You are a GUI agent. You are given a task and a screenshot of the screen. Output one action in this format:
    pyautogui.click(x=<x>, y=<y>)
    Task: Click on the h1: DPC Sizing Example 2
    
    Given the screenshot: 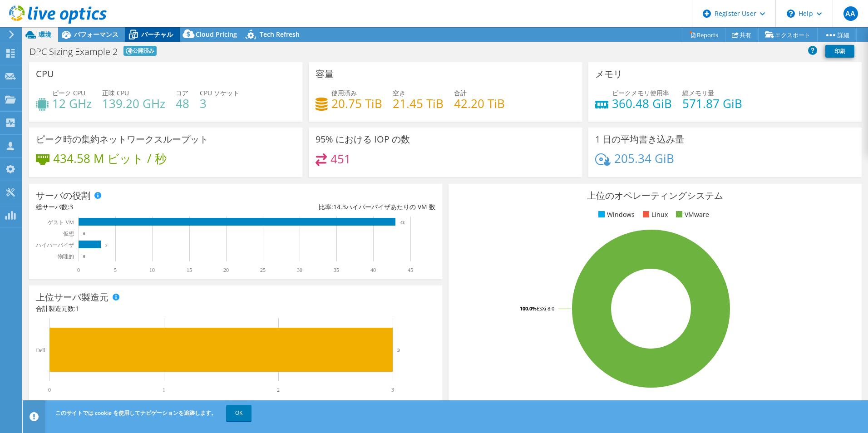 What is the action you would take?
    pyautogui.click(x=73, y=52)
    